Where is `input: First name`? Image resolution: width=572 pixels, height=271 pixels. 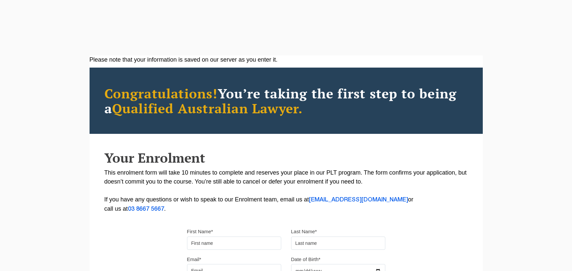
input: First name is located at coordinates (234, 243).